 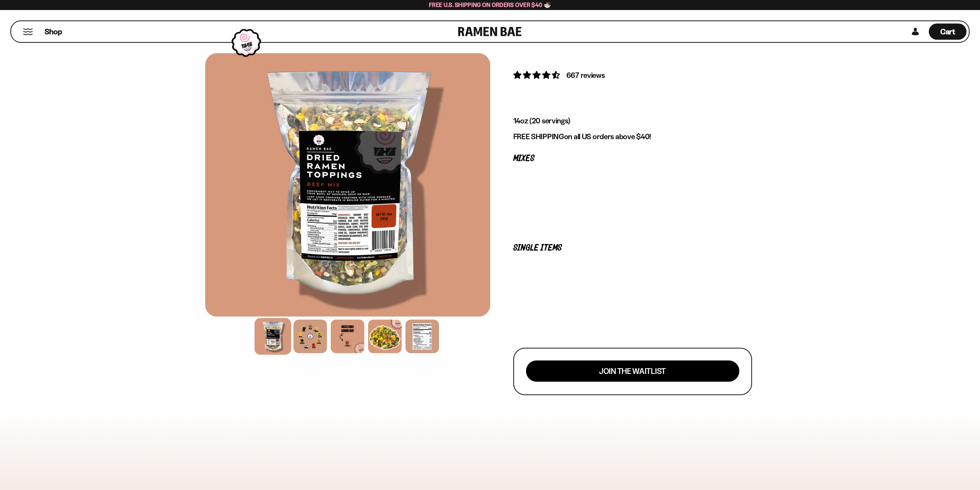 I want to click on p: 14oz (20 servings), so click(x=632, y=121).